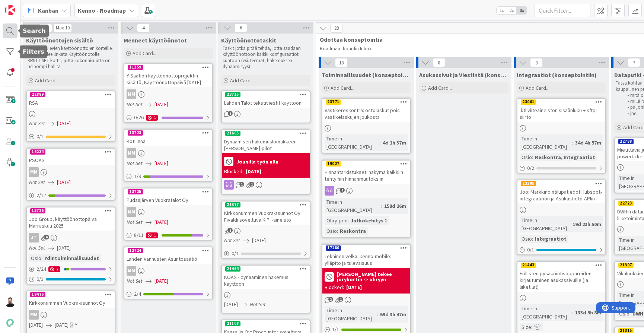  I want to click on div: 19027Hinnantarkistukset: näkymä kaikkiin tehtyihin hinnanmuutoksiin, so click(366, 172).